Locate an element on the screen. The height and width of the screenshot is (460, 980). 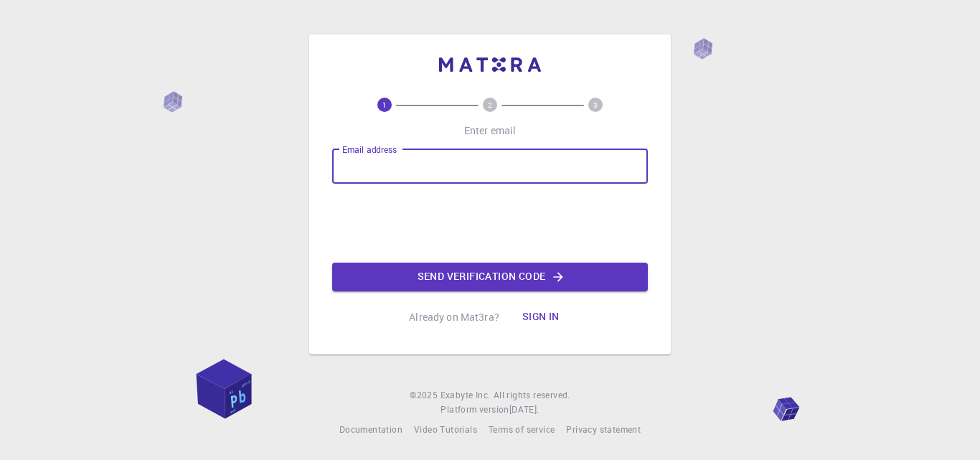
button: Sign in is located at coordinates (541, 318).